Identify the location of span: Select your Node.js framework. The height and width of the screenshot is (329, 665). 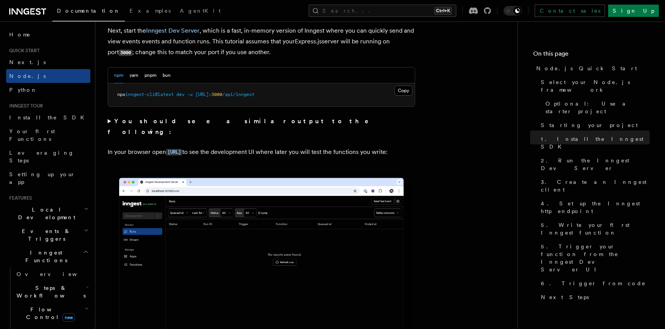
(595, 86).